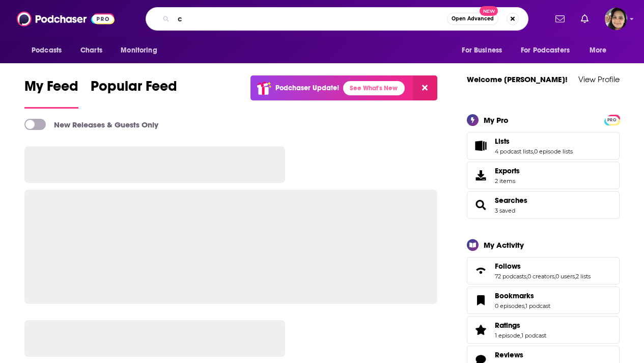 This screenshot has height=363, width=644. I want to click on span: Charts, so click(91, 51).